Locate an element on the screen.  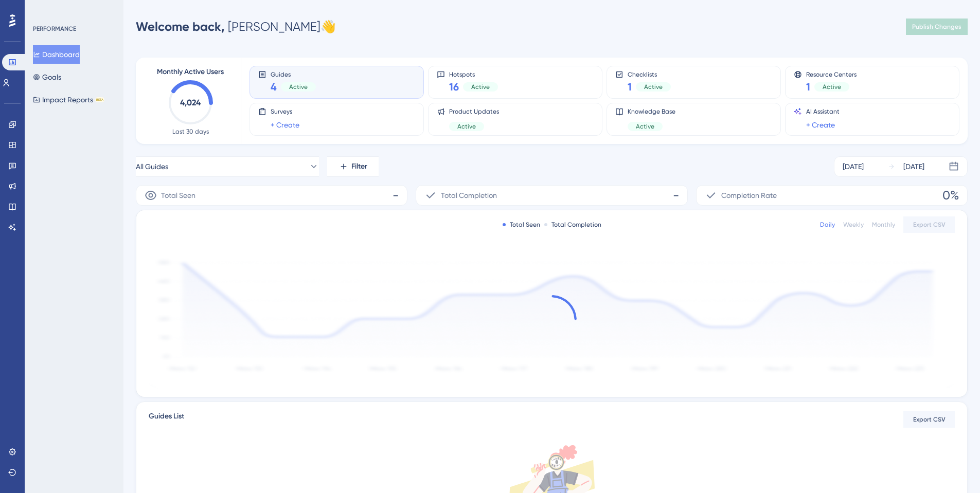
span: Hotspots is located at coordinates (473, 74).